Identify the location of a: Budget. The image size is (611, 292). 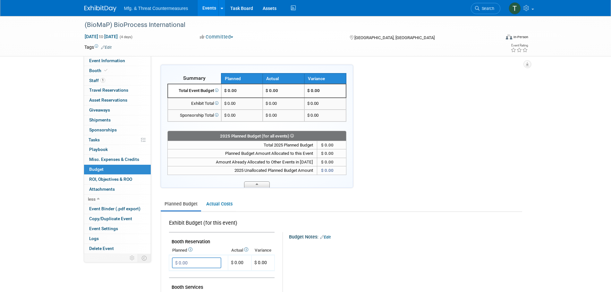
(117, 170).